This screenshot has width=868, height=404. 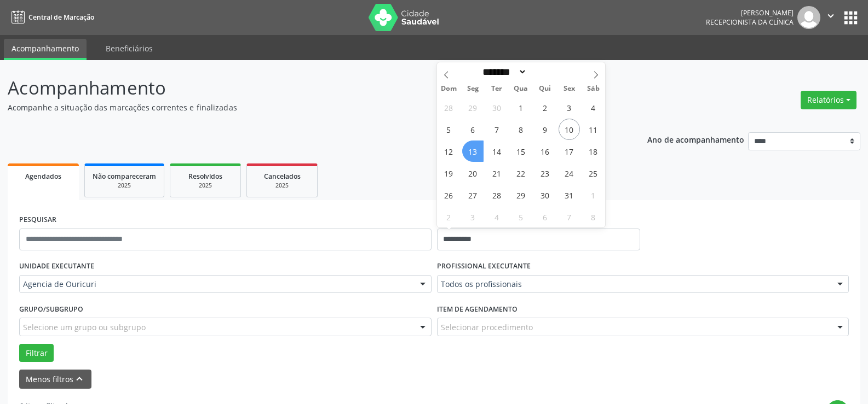 What do you see at coordinates (124, 176) in the screenshot?
I see `span: Não compareceram` at bounding box center [124, 176].